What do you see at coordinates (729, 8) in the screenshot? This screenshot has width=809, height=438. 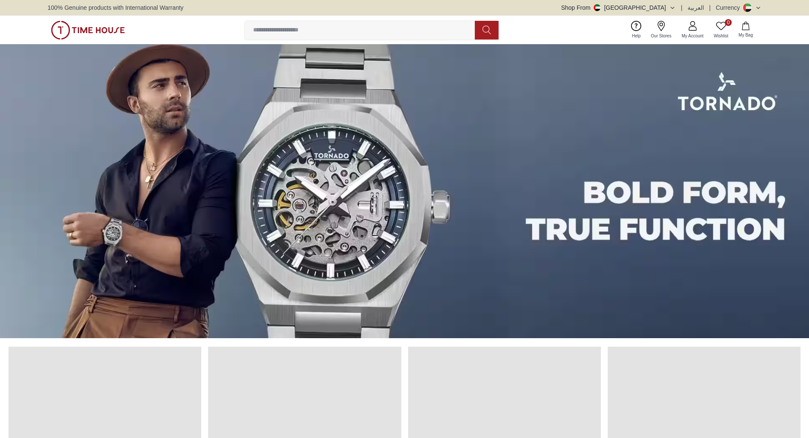 I see `div: Currency` at bounding box center [729, 8].